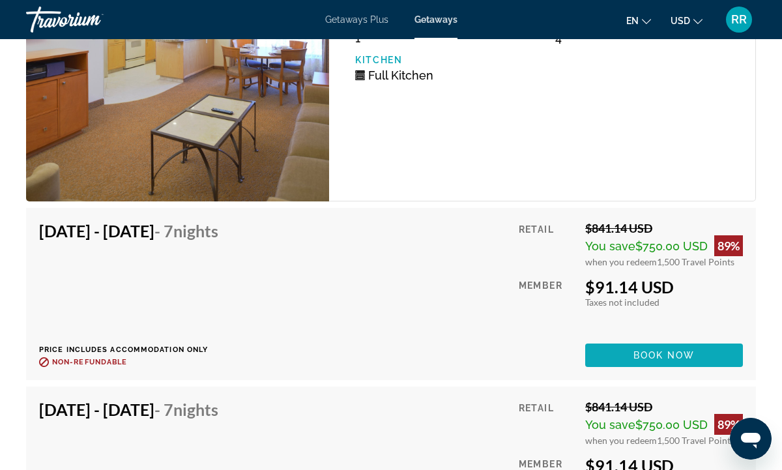 This screenshot has width=782, height=470. What do you see at coordinates (739, 20) in the screenshot?
I see `button: User Menu` at bounding box center [739, 20].